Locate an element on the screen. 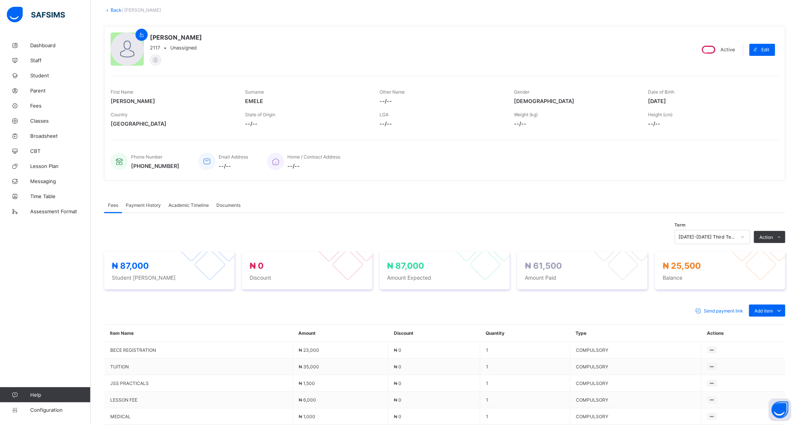 The height and width of the screenshot is (425, 799). th: Quantity is located at coordinates (525, 333).